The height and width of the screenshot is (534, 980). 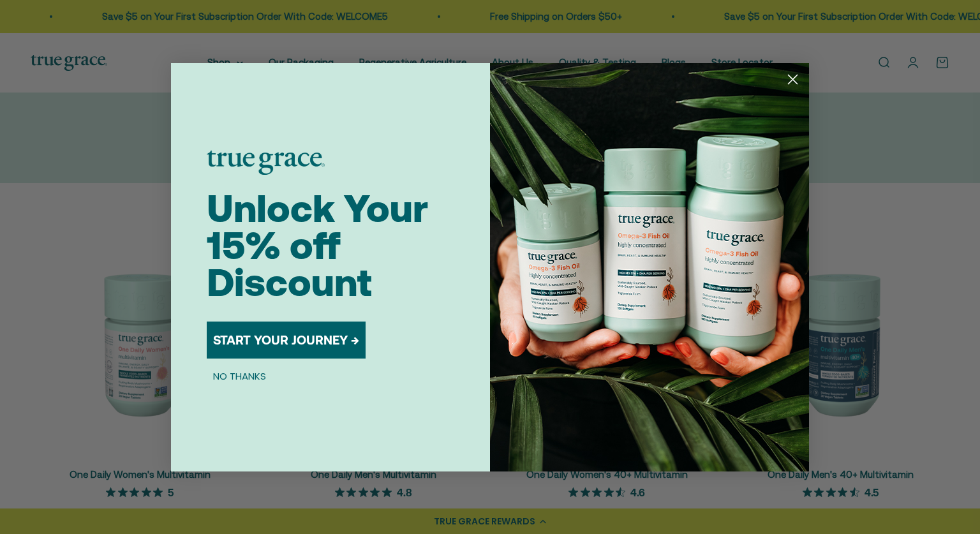 What do you see at coordinates (239, 376) in the screenshot?
I see `button: NO THANKS` at bounding box center [239, 376].